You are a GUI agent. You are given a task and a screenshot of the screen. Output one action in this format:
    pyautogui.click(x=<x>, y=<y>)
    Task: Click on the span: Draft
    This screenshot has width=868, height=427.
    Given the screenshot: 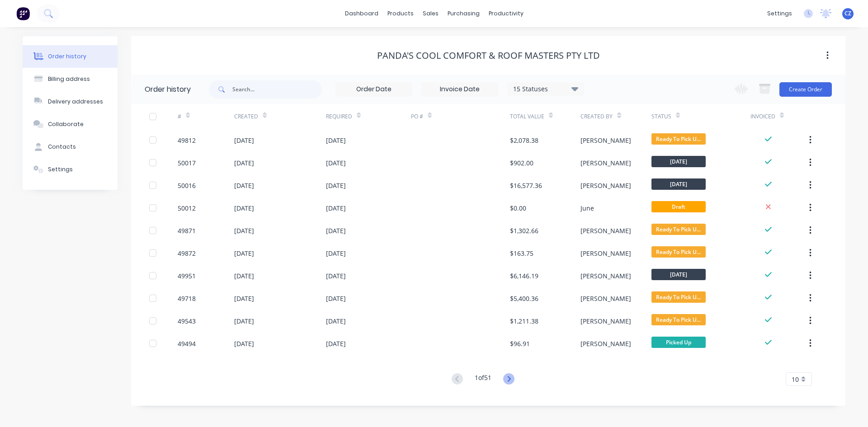 What is the action you would take?
    pyautogui.click(x=679, y=207)
    